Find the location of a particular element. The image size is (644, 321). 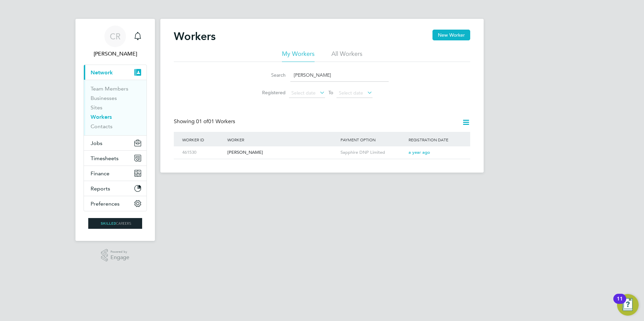

div: Payment Option is located at coordinates (373, 140).